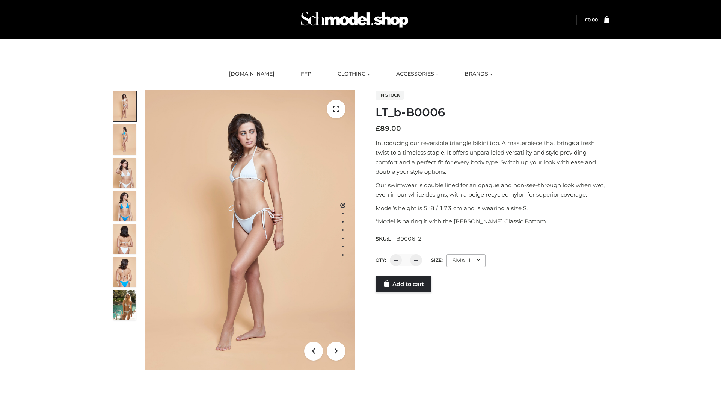  Describe the element at coordinates (125, 239) in the screenshot. I see `img: ArielClassicBikiniTop_CloudNine_AzureSky_OW114ECO_7-scaled.jpg` at that location.